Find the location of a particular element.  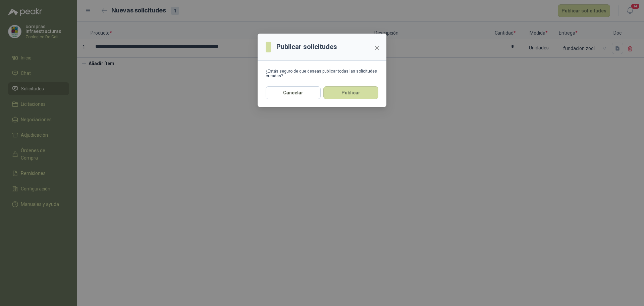

div: ¿Estás seguro de que deseas publicar todas las solicitudes creadas? is located at coordinates (322, 74).